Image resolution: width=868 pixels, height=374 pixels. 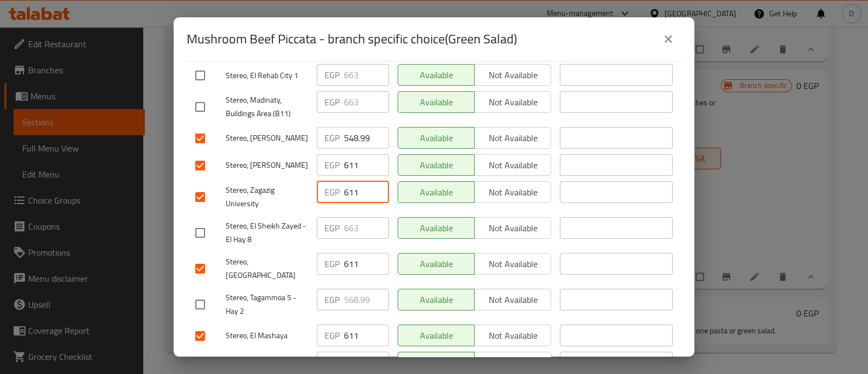 I want to click on span: Stereo, Madinaty, Buildings Area (B11), so click(x=267, y=107).